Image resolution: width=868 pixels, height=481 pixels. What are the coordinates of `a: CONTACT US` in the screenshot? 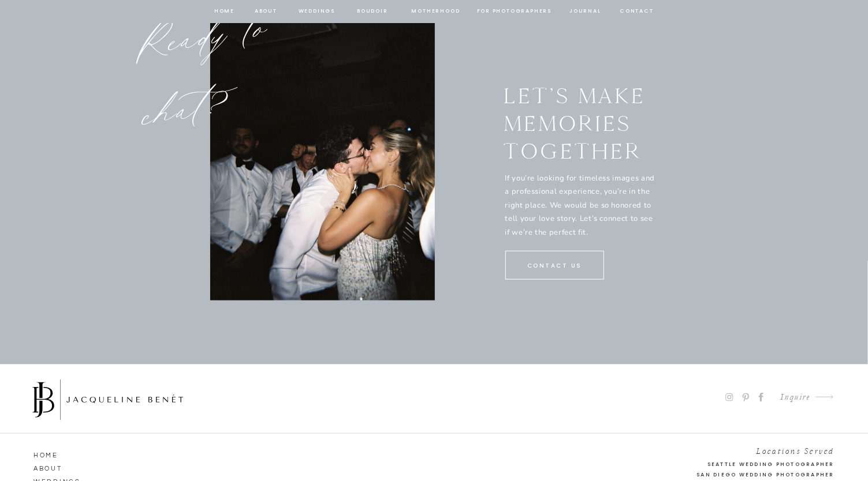 It's located at (555, 266).